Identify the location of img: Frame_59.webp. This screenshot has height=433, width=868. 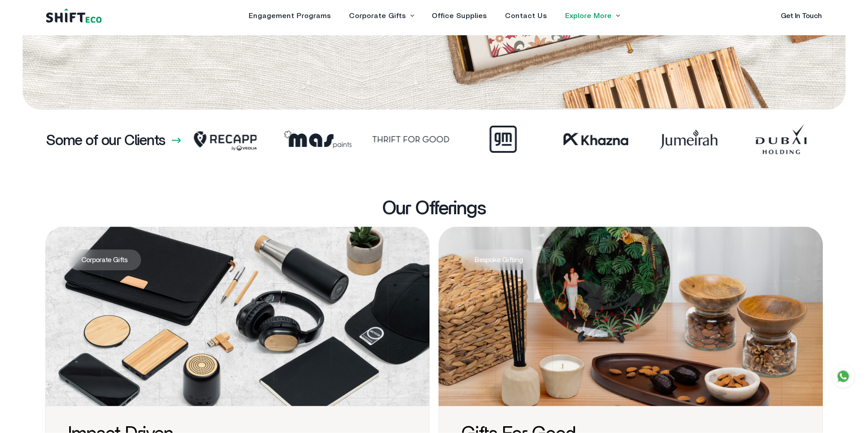
(584, 139).